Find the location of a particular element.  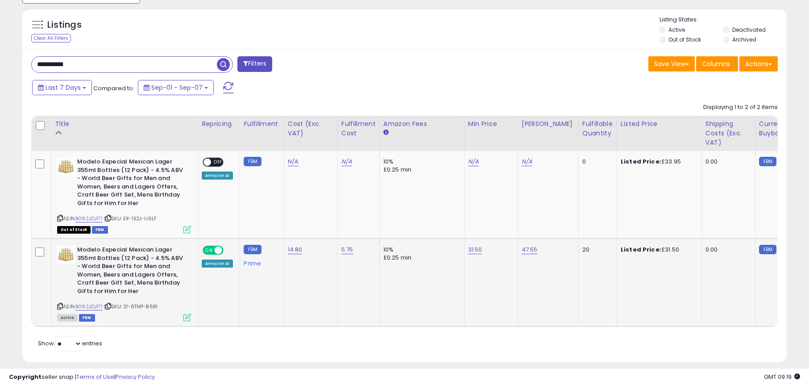

div: Fulfillment is located at coordinates (261, 124).